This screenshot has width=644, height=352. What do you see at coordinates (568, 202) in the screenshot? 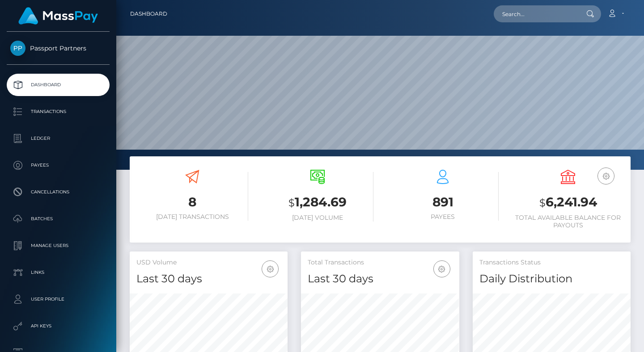
I see `h3: 6,241.94` at bounding box center [568, 202].